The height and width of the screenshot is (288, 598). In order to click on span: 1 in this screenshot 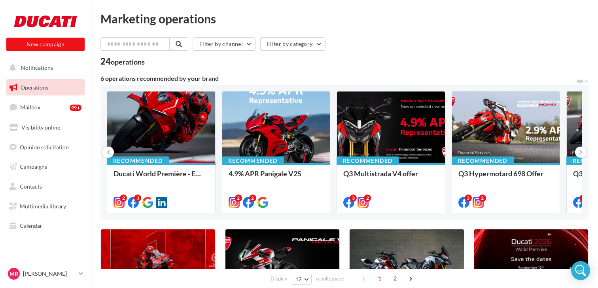, I will do `click(380, 278)`.